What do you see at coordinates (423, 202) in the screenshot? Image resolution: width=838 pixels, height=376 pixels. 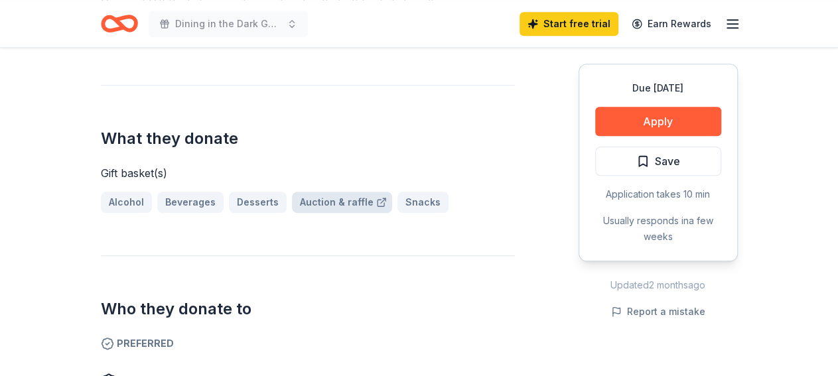 I see `a: Snacks` at bounding box center [423, 202].